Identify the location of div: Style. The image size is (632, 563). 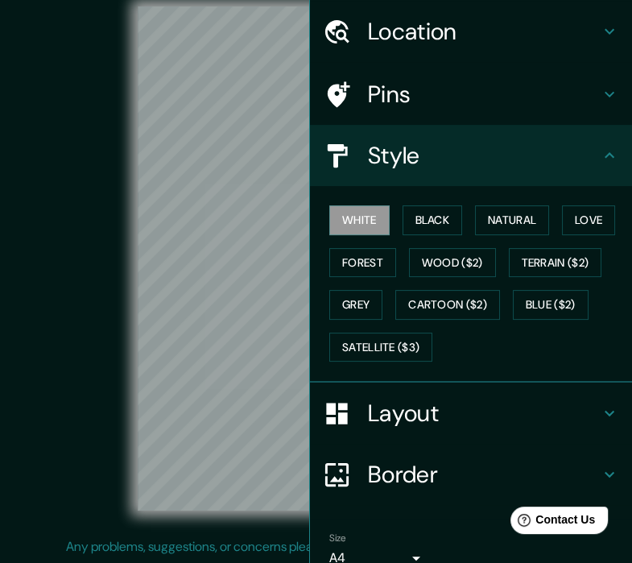
(471, 155).